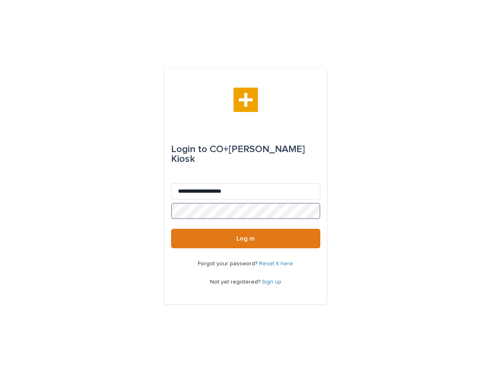 This screenshot has width=491, height=372. I want to click on span: Forgot your password?, so click(228, 263).